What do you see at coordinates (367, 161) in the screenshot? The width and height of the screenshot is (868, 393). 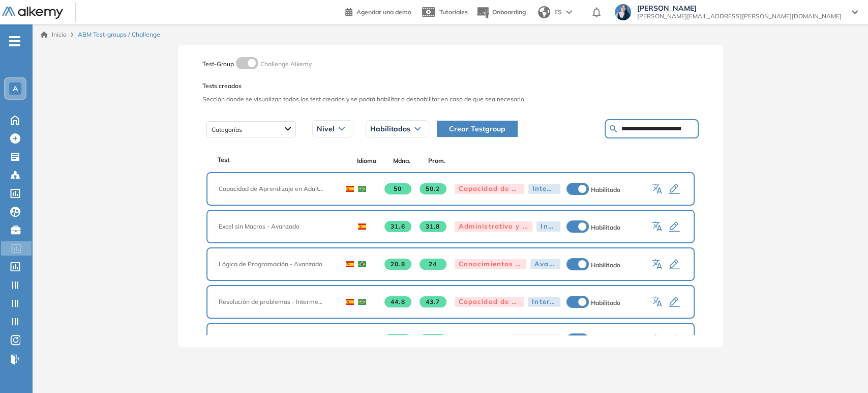 I see `span: Idioma` at bounding box center [367, 161].